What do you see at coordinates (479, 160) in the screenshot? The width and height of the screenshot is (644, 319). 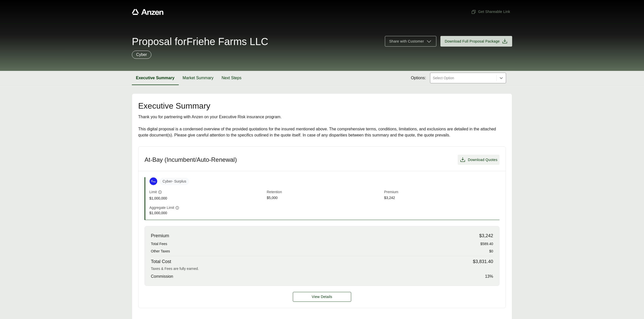 I see `button: Download Quotes` at bounding box center [479, 160].